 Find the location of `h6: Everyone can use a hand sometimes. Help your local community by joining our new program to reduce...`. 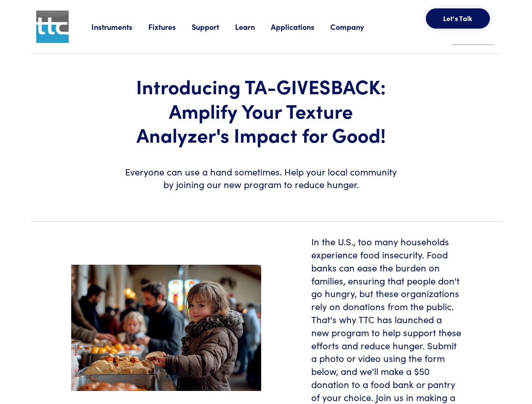

h6: Everyone can use a hand sometimes. Help your local community by joining our new program to reduce... is located at coordinates (261, 178).